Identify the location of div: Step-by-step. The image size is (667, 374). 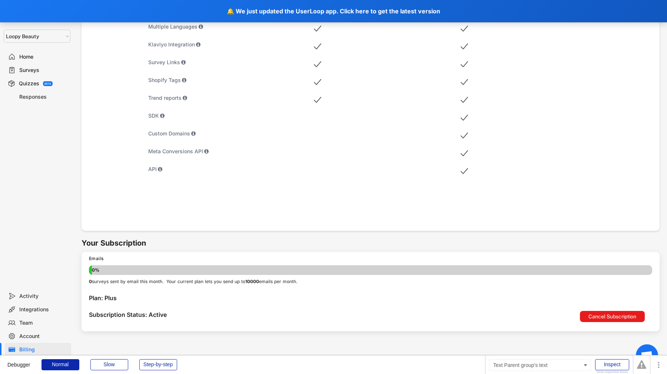
(158, 364).